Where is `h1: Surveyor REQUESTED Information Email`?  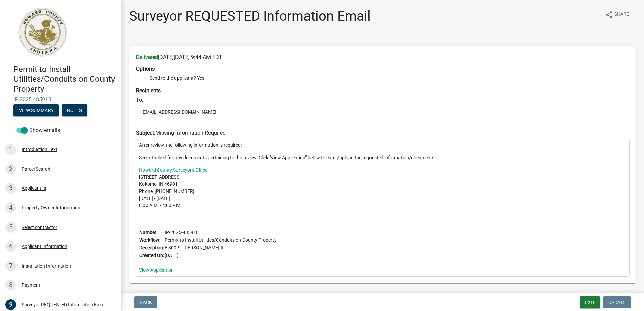 h1: Surveyor REQUESTED Information Email is located at coordinates (250, 16).